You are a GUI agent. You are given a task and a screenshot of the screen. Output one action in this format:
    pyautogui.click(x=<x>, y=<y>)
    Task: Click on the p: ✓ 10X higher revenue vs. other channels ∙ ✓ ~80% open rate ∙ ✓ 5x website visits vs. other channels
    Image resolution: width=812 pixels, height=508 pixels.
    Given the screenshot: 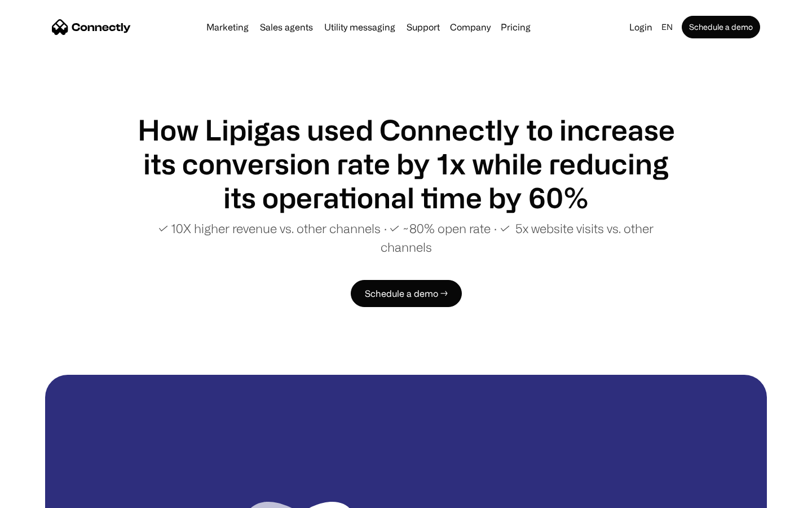 What is the action you would take?
    pyautogui.click(x=406, y=238)
    